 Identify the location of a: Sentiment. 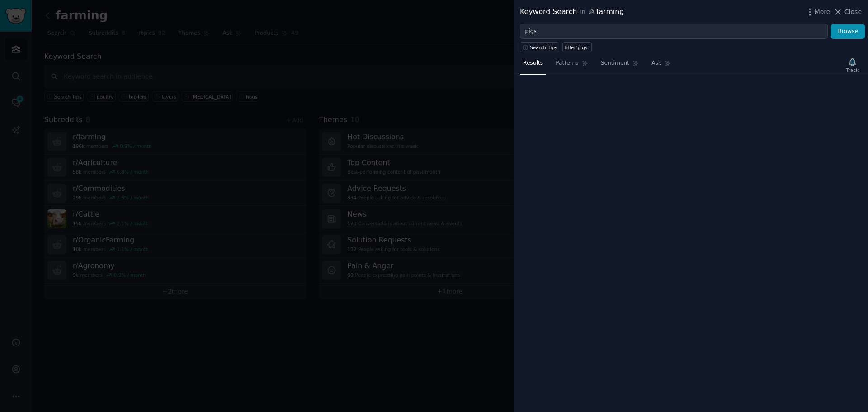
(620, 65).